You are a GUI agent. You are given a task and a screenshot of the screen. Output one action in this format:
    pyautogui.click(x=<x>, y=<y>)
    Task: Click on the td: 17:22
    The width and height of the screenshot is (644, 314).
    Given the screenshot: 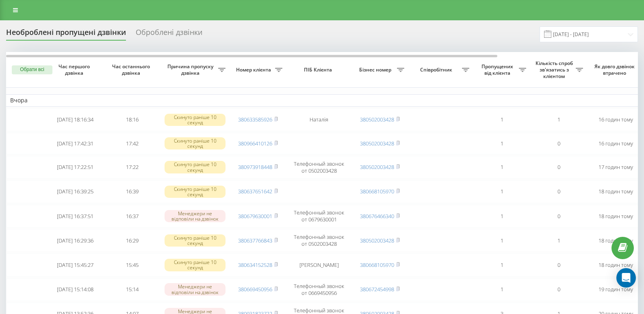 What is the action you would take?
    pyautogui.click(x=132, y=167)
    